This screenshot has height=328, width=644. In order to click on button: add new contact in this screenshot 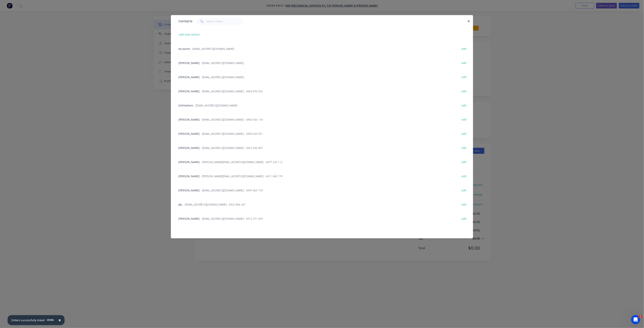, I will do `click(189, 34)`.